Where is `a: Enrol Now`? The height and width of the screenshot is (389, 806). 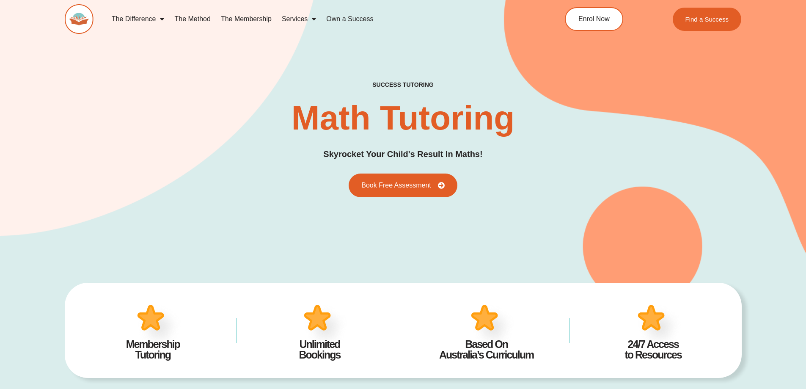 a: Enrol Now is located at coordinates (594, 19).